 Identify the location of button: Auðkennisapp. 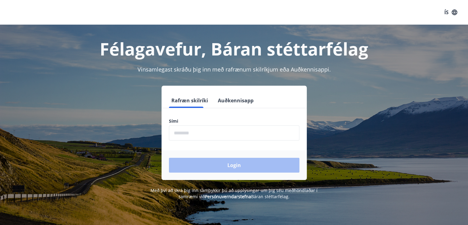
(236, 100).